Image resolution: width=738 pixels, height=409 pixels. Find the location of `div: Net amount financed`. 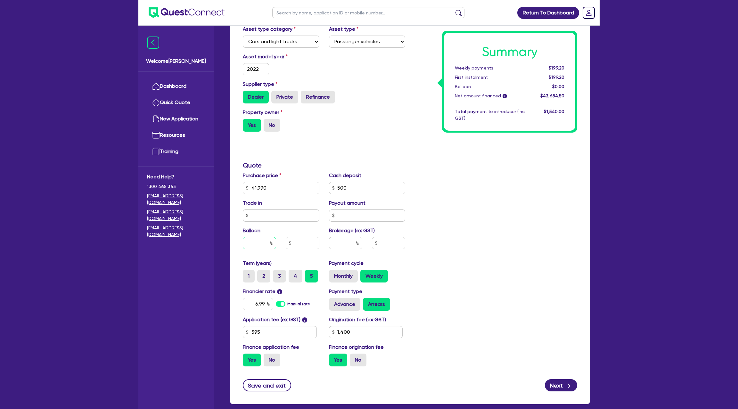

div: Net amount financed is located at coordinates (490, 96).